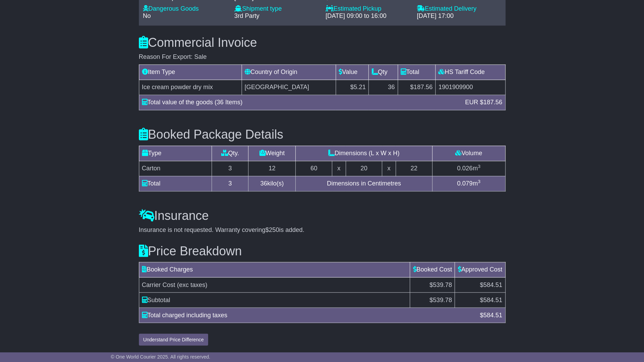 The image size is (644, 362). What do you see at coordinates (364, 184) in the screenshot?
I see `td: Dimensions in Centimetres` at bounding box center [364, 184].